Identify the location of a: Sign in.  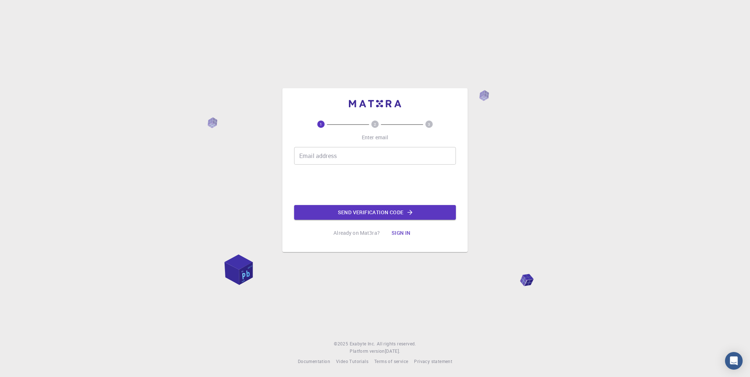
(401, 233).